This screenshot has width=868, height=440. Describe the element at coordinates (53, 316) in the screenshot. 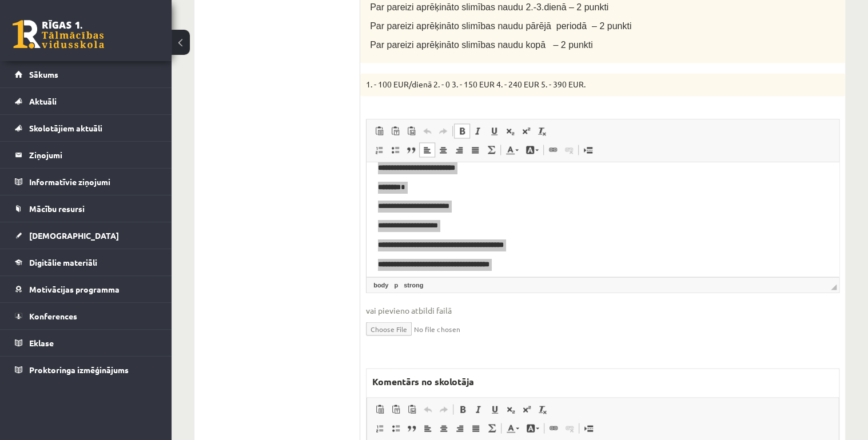

I see `span: Konferences` at that location.